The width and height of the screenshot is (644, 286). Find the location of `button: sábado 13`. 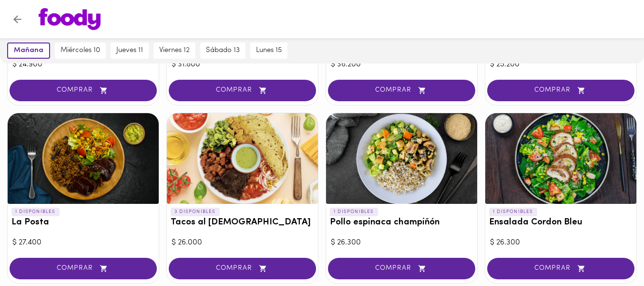

button: sábado 13 is located at coordinates (222, 50).